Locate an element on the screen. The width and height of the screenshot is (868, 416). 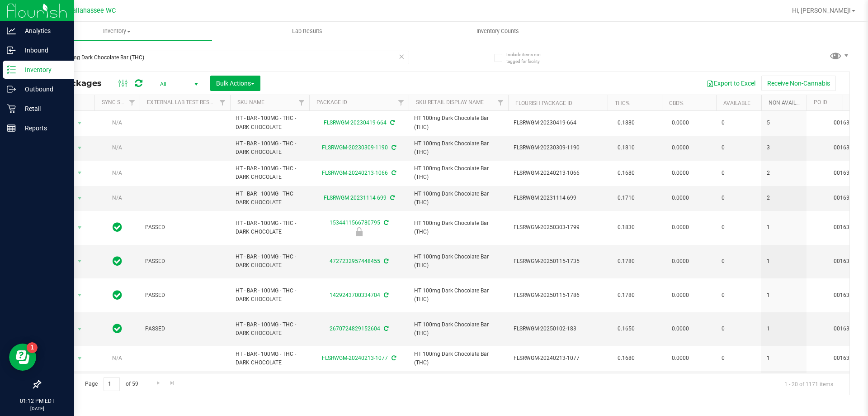
a: FLSRWGM-20240213-1066 is located at coordinates (355, 172).